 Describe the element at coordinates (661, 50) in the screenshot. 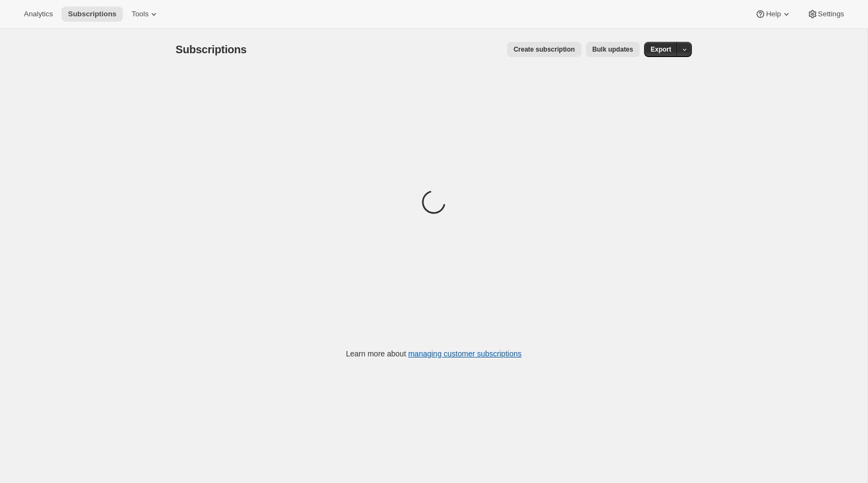

I see `span: Export` at that location.